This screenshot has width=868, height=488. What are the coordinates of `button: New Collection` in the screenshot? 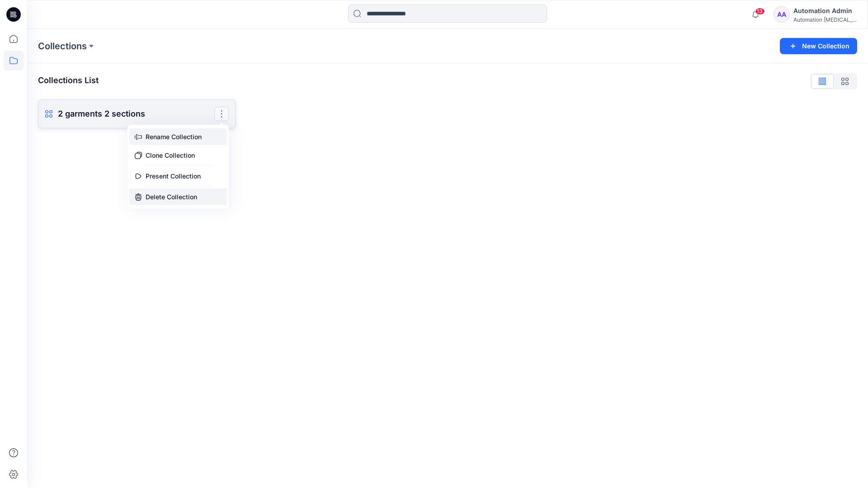 It's located at (818, 46).